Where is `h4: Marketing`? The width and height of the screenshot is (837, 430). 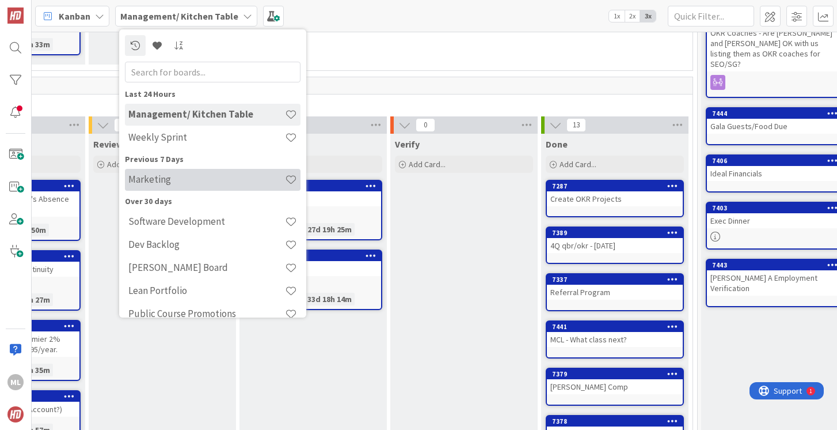 h4: Marketing is located at coordinates (207, 179).